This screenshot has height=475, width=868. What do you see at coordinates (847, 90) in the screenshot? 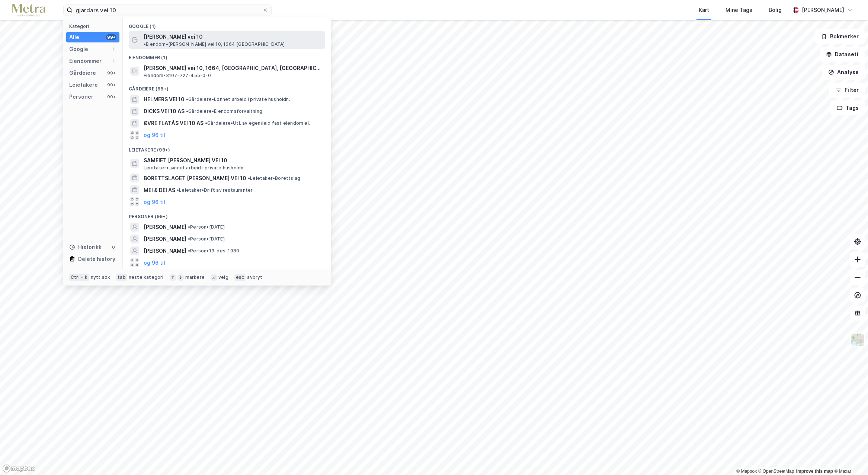
I see `button: Filter` at bounding box center [847, 90].